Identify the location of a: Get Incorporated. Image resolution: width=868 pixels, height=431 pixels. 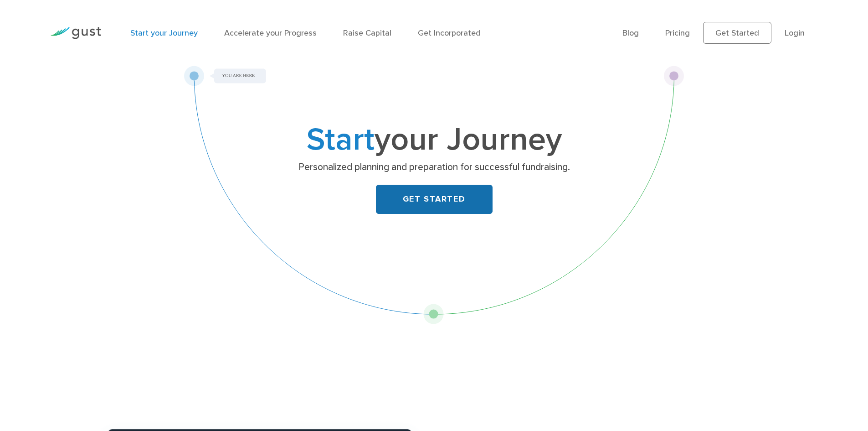
(450, 33).